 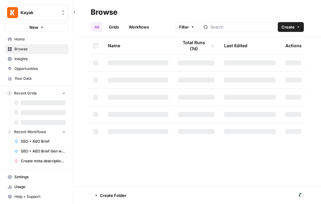 What do you see at coordinates (291, 27) in the screenshot?
I see `button: Create` at bounding box center [291, 27].